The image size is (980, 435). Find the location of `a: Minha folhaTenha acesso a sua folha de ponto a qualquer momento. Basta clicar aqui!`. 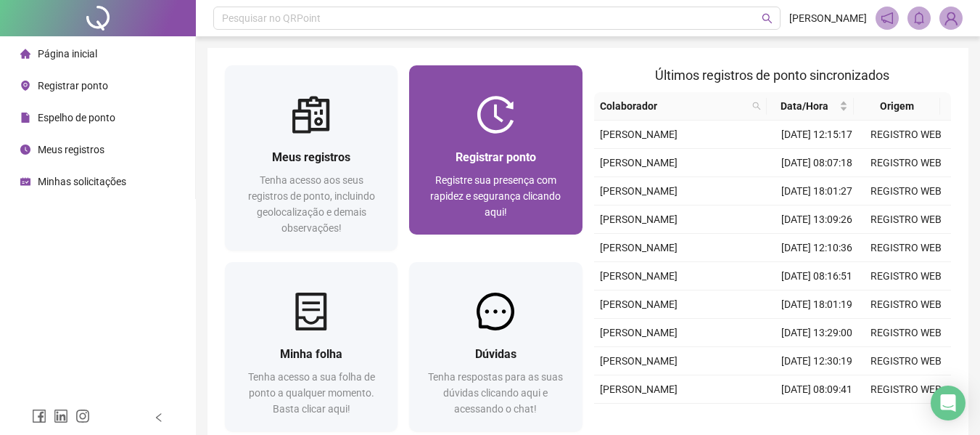

a: Minha folhaTenha acesso a sua folha de ponto a qualquer momento. Basta clicar aqui! is located at coordinates (311, 347).